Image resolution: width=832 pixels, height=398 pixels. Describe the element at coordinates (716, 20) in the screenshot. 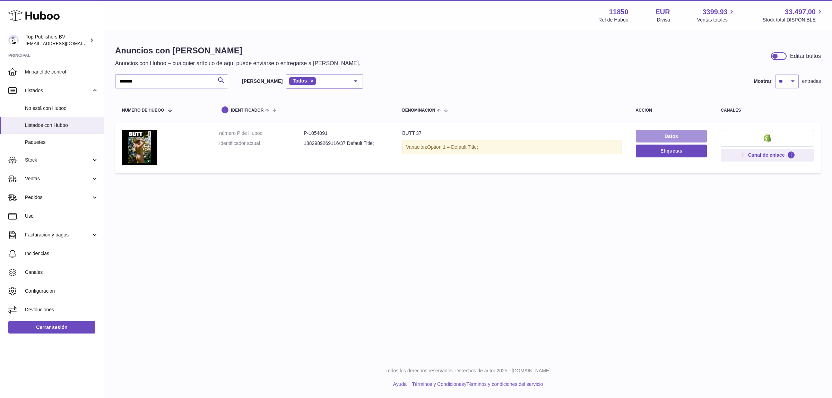

I see `span: Ventas totales` at that location.